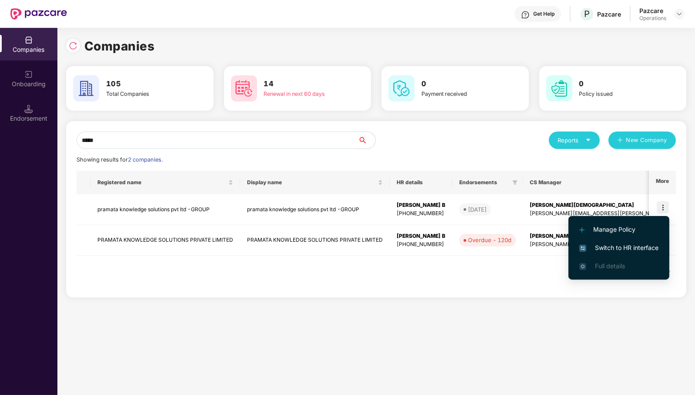 This screenshot has height=395, width=695. What do you see at coordinates (312, 182) in the screenshot?
I see `span: Display name` at bounding box center [312, 182].